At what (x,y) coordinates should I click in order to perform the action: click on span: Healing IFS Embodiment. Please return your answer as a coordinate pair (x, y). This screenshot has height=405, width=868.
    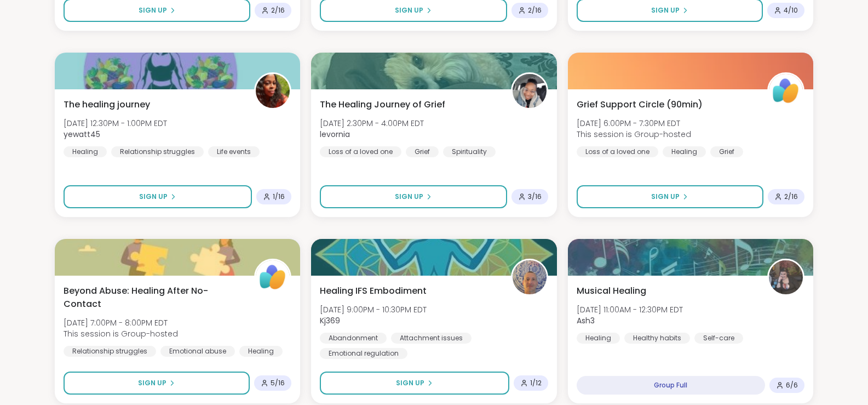
    Looking at the image, I should click on (373, 291).